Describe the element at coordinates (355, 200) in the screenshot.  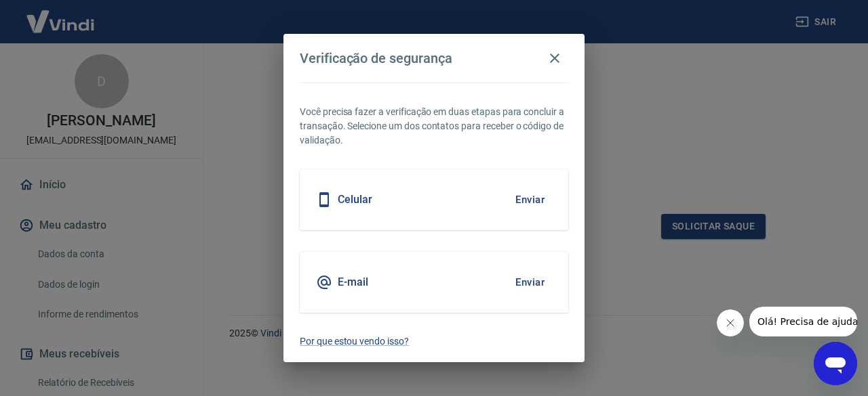
I see `h5: Celular` at that location.